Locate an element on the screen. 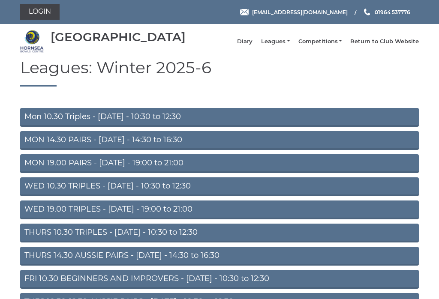  a: Competitions is located at coordinates (320, 42).